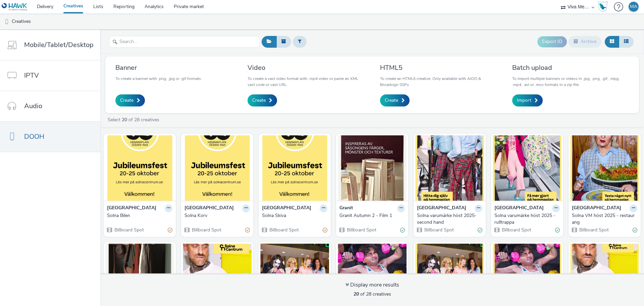 The height and width of the screenshot is (306, 644). Describe the element at coordinates (372, 216) in the screenshot. I see `a: Granit Autumn 2 - Film 1` at that location.